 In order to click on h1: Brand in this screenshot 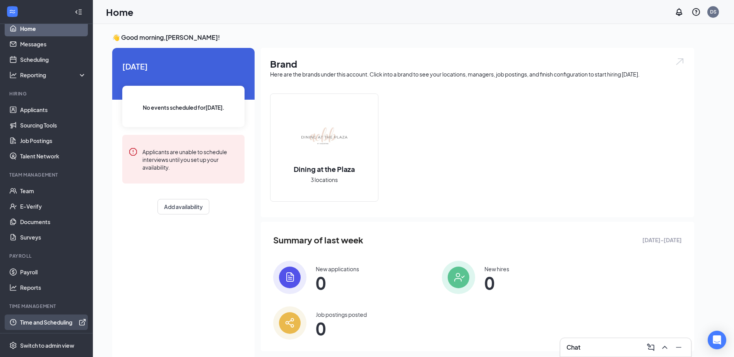, I will do `click(477, 64)`.